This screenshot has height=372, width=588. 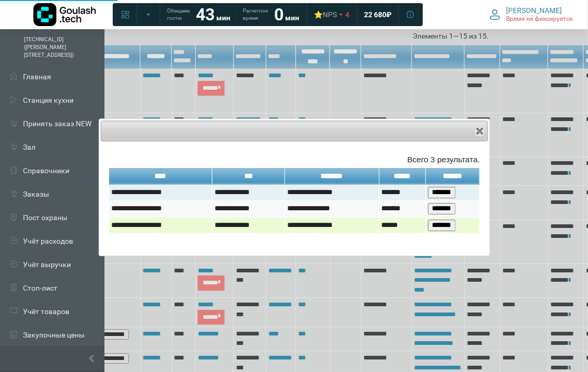 I want to click on span: Время не фиксируется, so click(x=540, y=20).